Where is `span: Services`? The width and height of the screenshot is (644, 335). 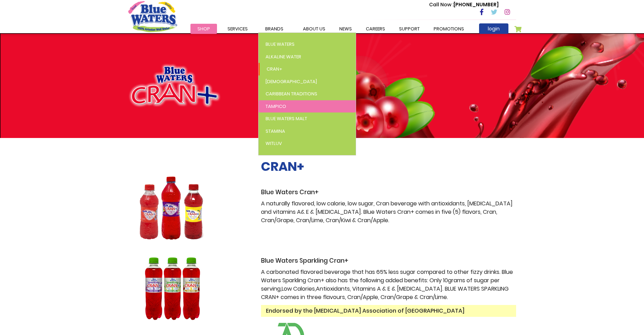 span: Services is located at coordinates (238, 29).